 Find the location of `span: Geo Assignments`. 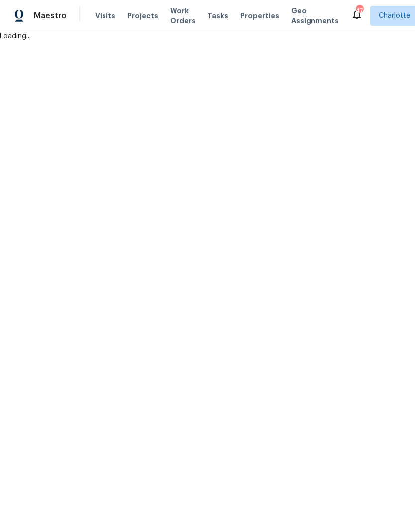

span: Geo Assignments is located at coordinates (315, 16).